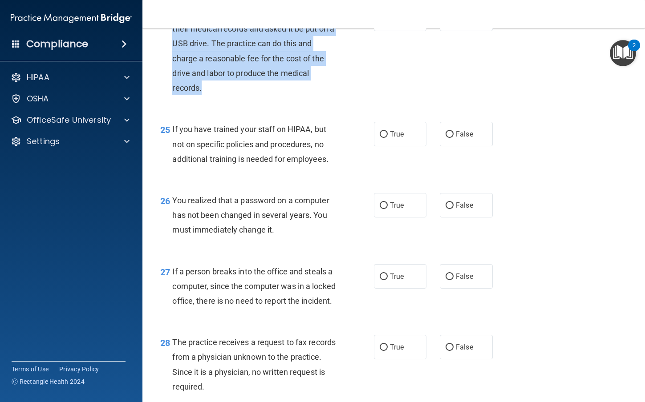  I want to click on span: If you have trained your staff on HIPAA, but not on specific policies and procedures, no addition..., so click(250, 144).